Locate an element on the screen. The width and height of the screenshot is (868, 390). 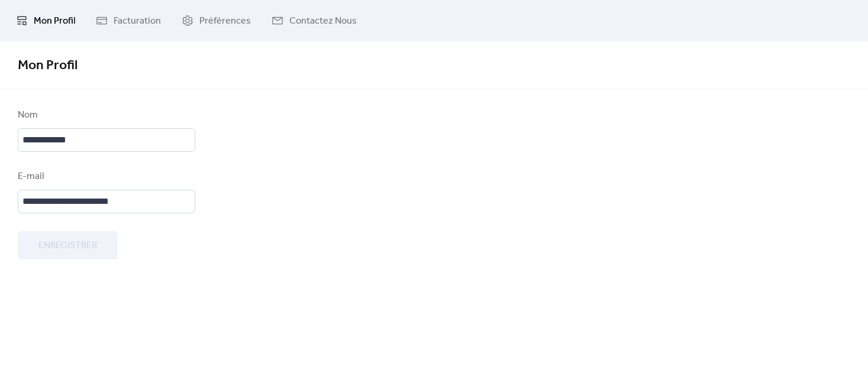
a: Contactez Nous is located at coordinates (314, 21).